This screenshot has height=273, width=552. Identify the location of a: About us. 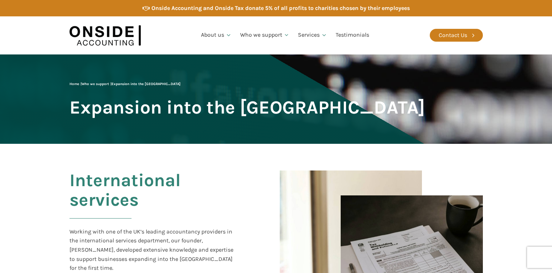
(216, 35).